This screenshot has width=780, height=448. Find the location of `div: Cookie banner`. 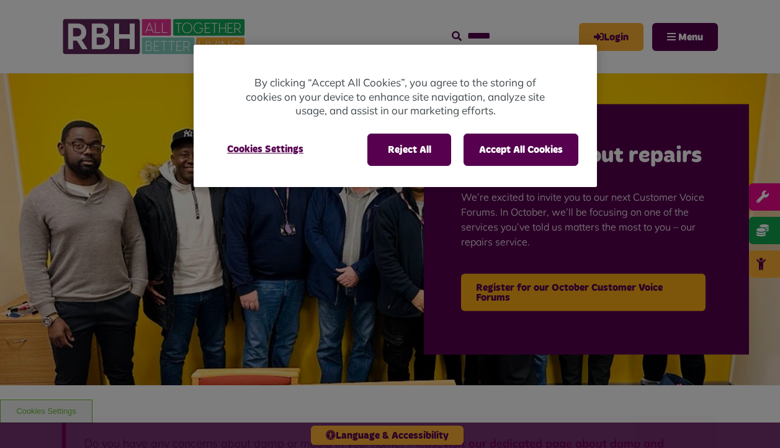

div: Cookie banner is located at coordinates (395, 115).